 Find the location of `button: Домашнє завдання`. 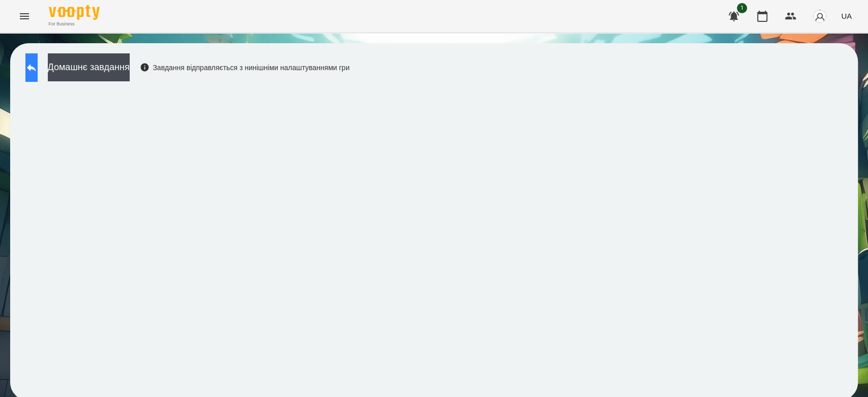

button: Домашнє завдання is located at coordinates (88, 67).